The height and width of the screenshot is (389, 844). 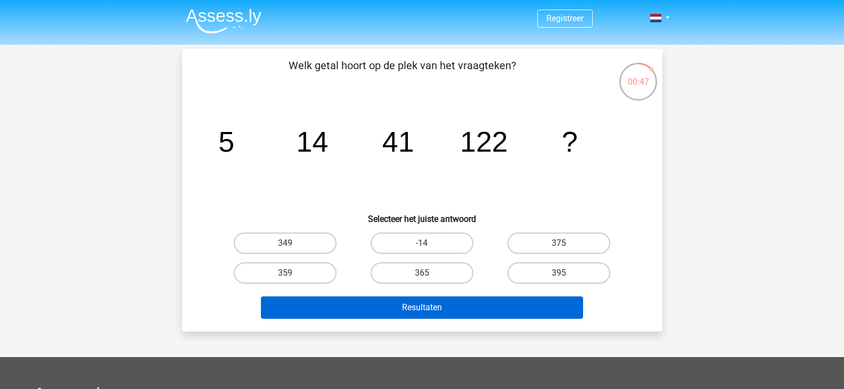 I want to click on label: 349, so click(x=285, y=243).